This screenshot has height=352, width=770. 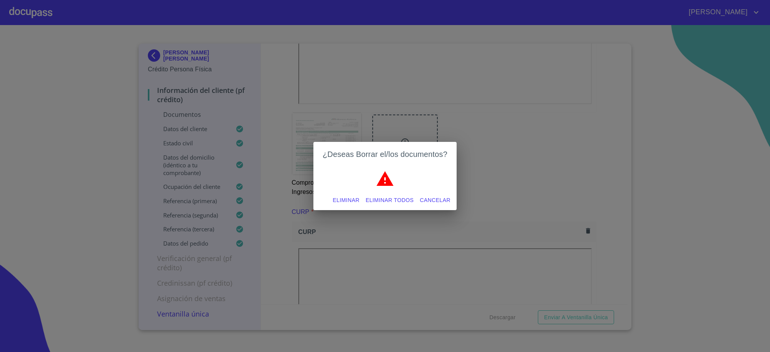 What do you see at coordinates (435, 200) in the screenshot?
I see `button: Cancelar` at bounding box center [435, 200].